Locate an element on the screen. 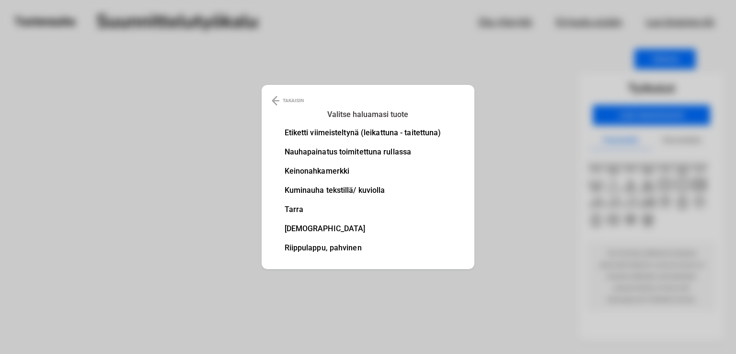 Image resolution: width=736 pixels, height=354 pixels. li: Etiketti viimeisteltynä (leikattuna - taitettuna) is located at coordinates (363, 133).